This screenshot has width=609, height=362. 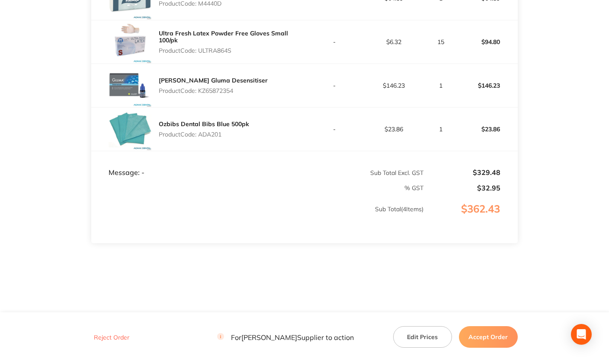 I want to click on button: Edit Prices, so click(x=422, y=337).